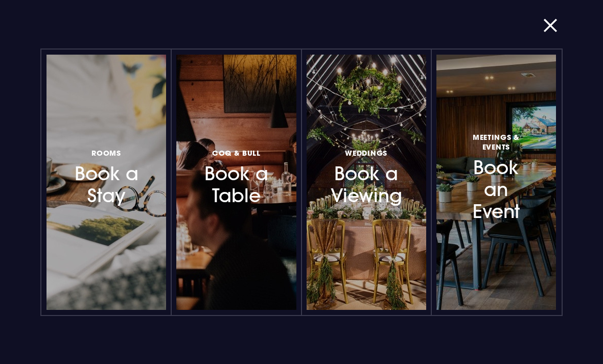 This screenshot has width=603, height=364. Describe the element at coordinates (236, 182) in the screenshot. I see `a: Coq & BullBook a Table` at that location.